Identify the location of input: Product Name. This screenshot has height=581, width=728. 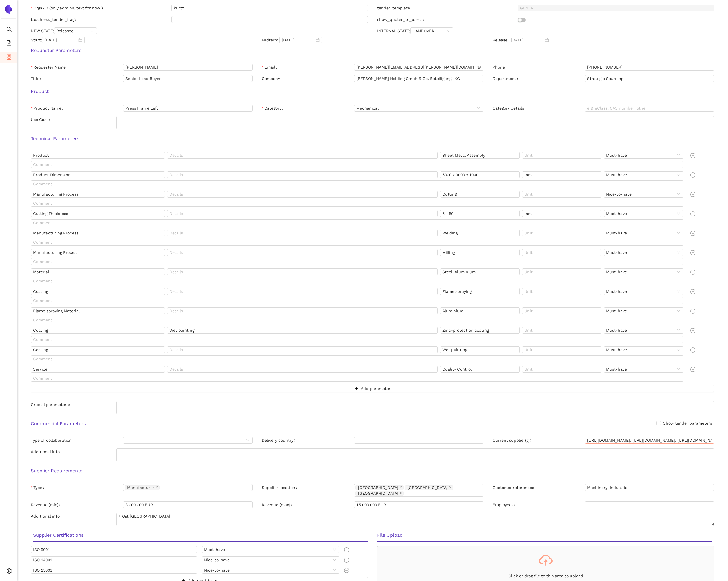
(188, 108).